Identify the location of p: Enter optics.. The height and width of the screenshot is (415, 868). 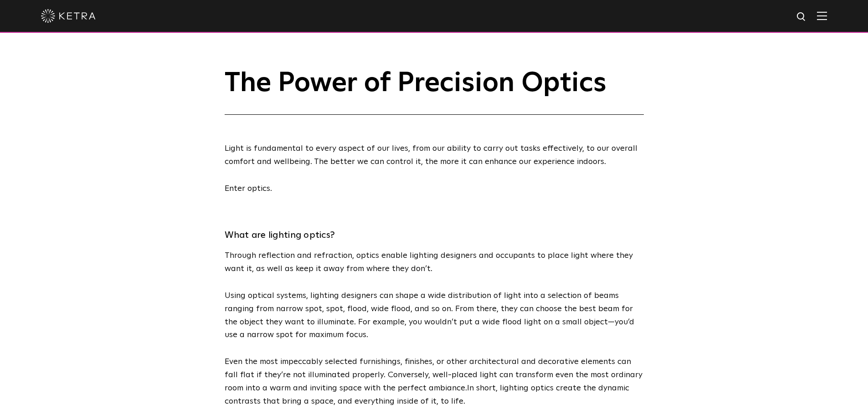
(434, 189).